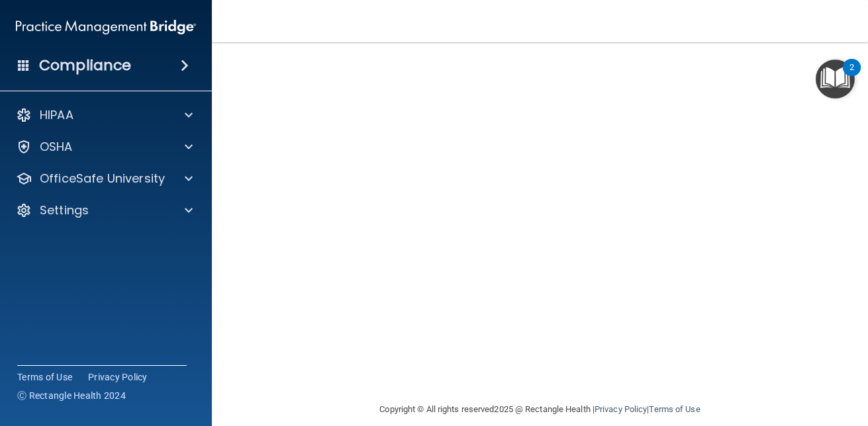  What do you see at coordinates (104, 211) in the screenshot?
I see `a: Settings` at bounding box center [104, 211].